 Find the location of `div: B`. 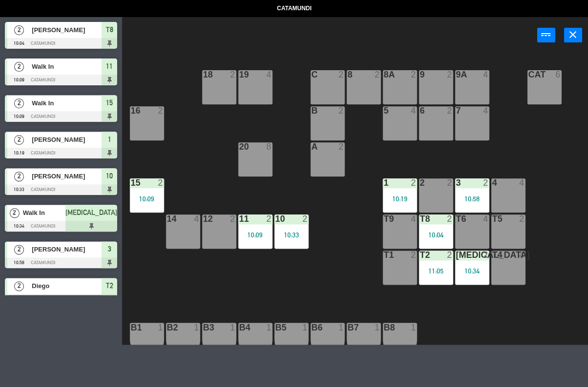

div: B is located at coordinates (312, 111).